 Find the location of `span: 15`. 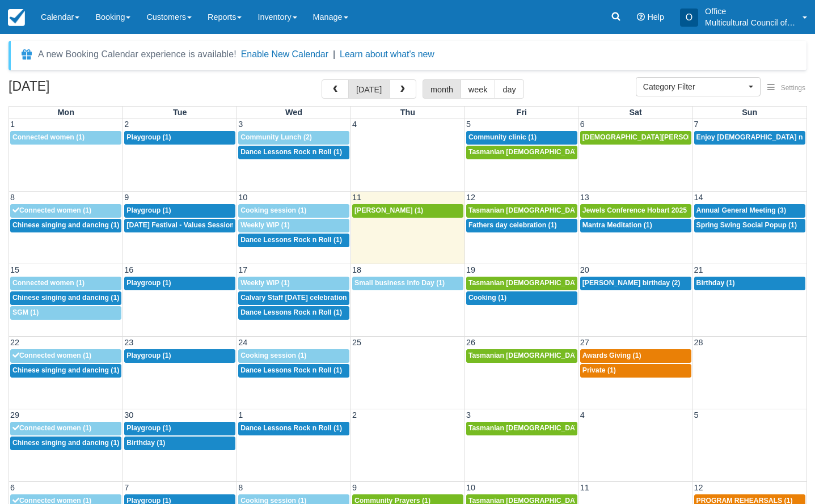

span: 15 is located at coordinates (15, 270).